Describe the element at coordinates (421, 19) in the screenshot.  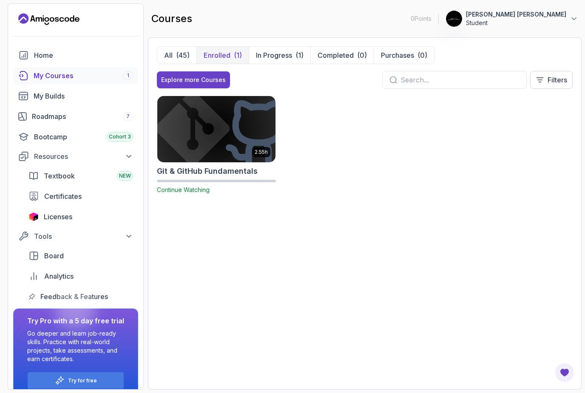
I see `p: 0 Points` at that location.